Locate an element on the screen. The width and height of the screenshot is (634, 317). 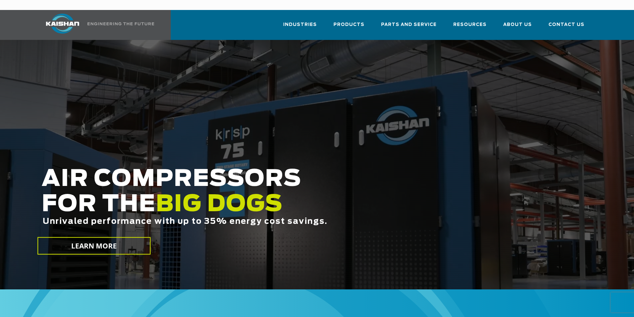
a: Products is located at coordinates (349, 27).